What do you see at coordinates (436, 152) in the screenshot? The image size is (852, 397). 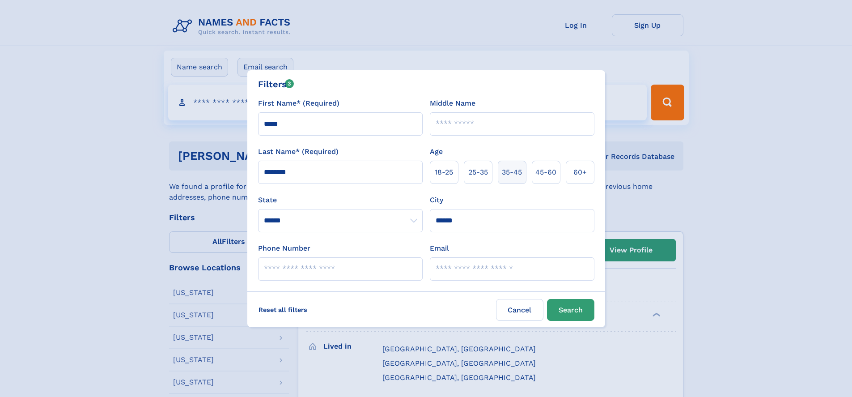 I see `label: Age` at bounding box center [436, 152].